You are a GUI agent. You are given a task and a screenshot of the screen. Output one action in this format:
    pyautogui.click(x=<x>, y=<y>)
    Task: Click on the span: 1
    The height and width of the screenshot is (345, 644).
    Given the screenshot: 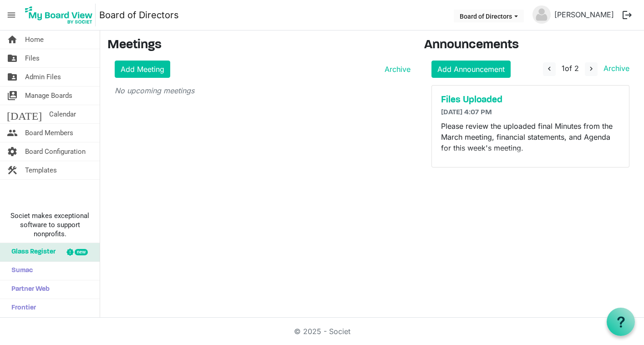 What is the action you would take?
    pyautogui.click(x=563, y=68)
    